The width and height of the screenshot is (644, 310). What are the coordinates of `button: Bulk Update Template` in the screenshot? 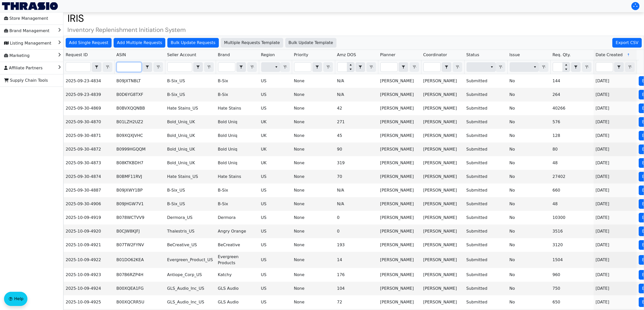 It's located at (311, 43).